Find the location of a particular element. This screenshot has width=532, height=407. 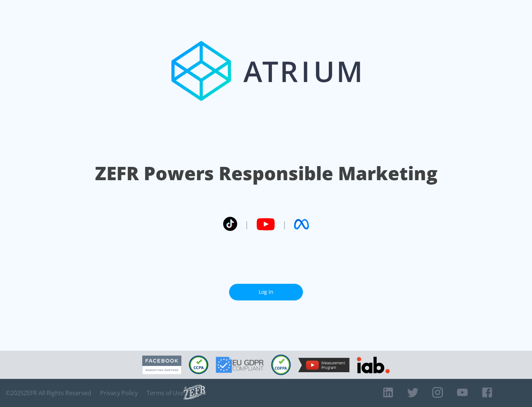

img: Facebook Marketing Partner is located at coordinates (162, 365).